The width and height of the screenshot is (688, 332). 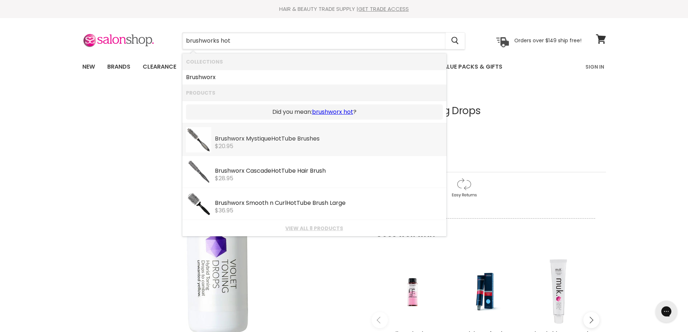 I want to click on div: Brushworx Smooth n Curl Tube Brush Large, so click(x=329, y=203).